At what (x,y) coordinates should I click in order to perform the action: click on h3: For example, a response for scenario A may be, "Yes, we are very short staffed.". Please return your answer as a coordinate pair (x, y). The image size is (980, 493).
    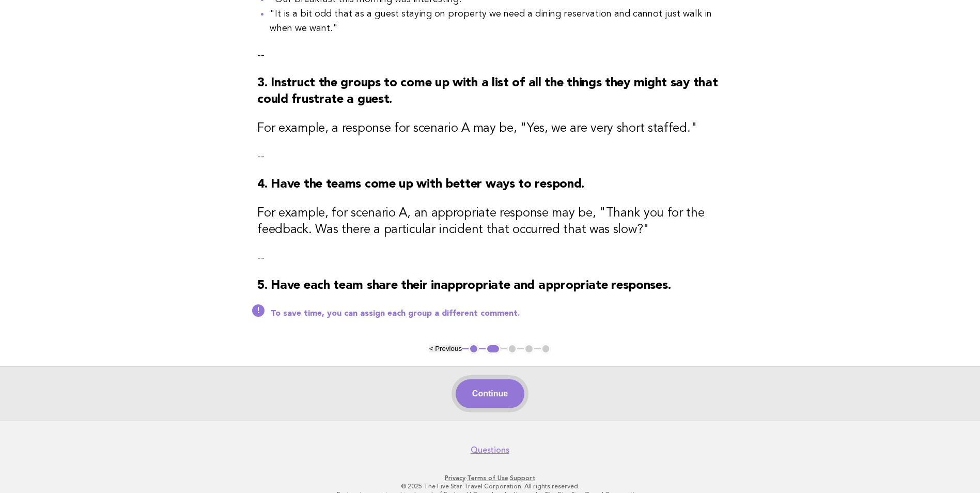
    Looking at the image, I should click on (490, 129).